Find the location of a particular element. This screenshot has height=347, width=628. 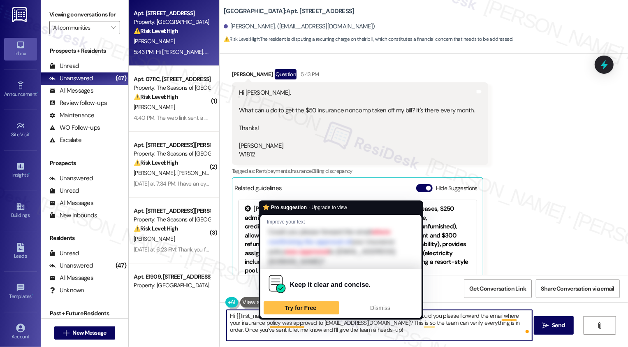

button: New Message is located at coordinates (85, 333).